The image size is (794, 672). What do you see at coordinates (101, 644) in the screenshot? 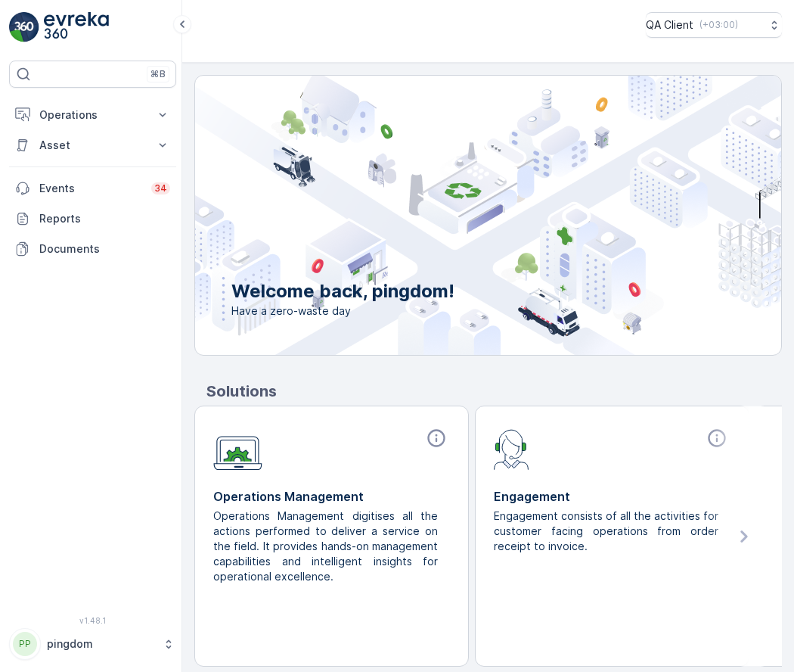
I see `p: pingdom` at bounding box center [101, 644].